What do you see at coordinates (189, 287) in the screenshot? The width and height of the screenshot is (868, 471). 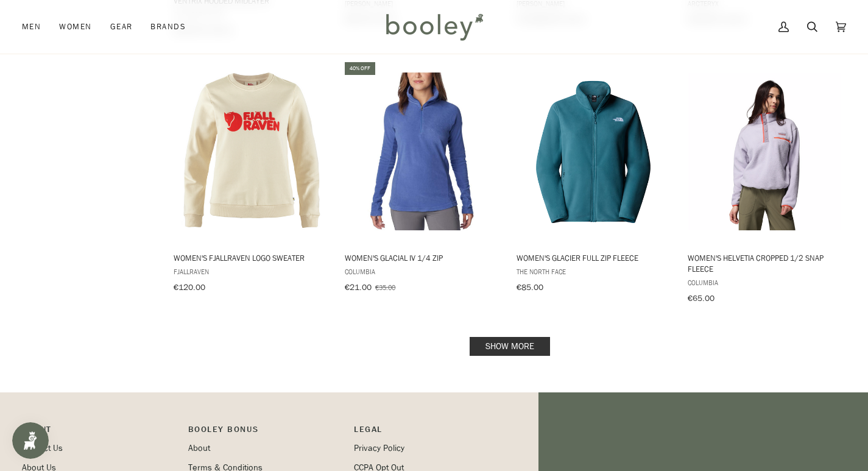 I see `span: €120.00` at bounding box center [189, 287].